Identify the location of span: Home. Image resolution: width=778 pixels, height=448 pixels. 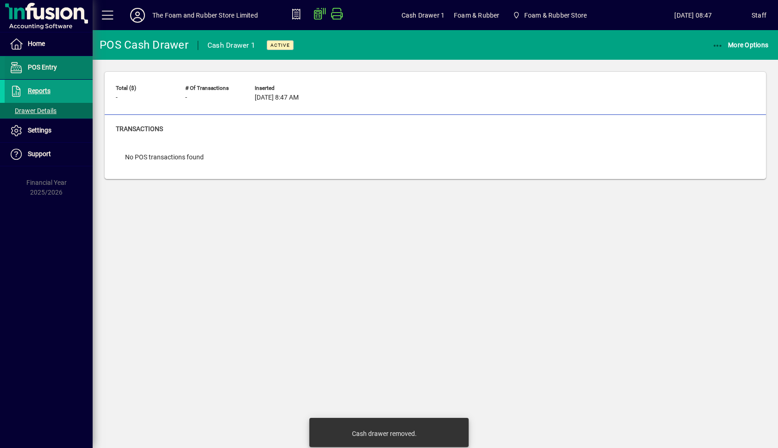
(36, 44).